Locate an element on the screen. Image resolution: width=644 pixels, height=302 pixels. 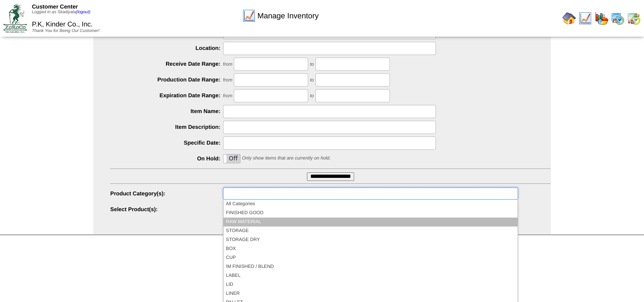
span: Only show items that are currently on hold. is located at coordinates (286, 158).